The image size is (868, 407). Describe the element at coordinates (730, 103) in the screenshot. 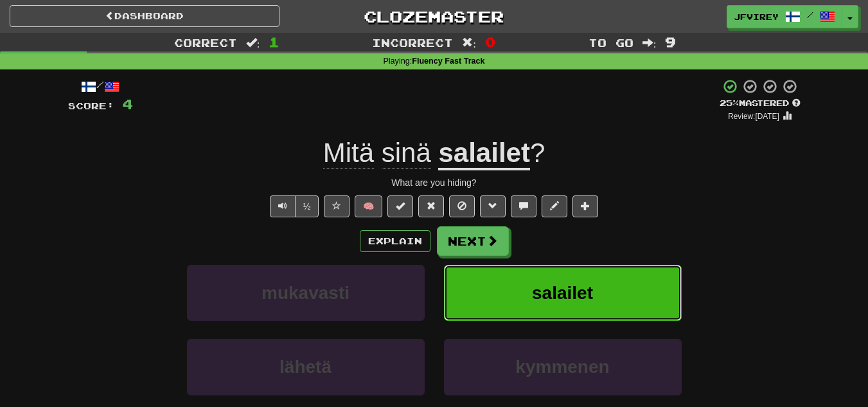

I see `span: 25 %` at that location.